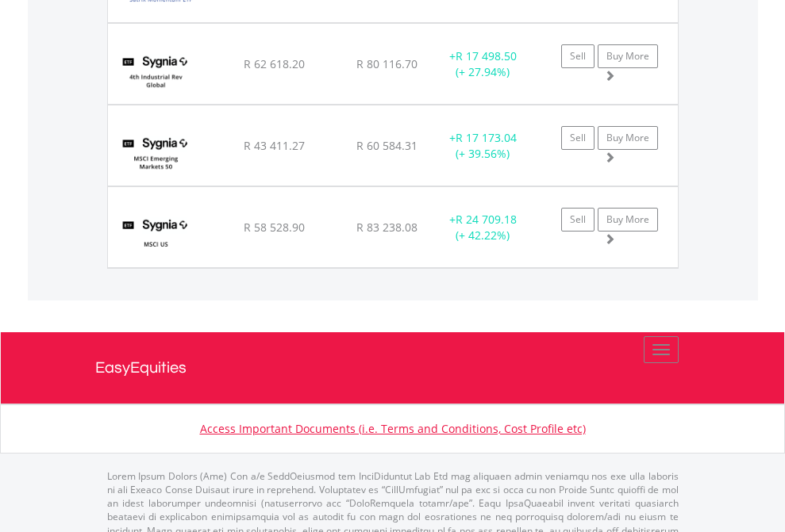 The width and height of the screenshot is (785, 532). What do you see at coordinates (482, 227) in the screenshot?
I see `div: + (+ 42.22%)` at bounding box center [482, 227].